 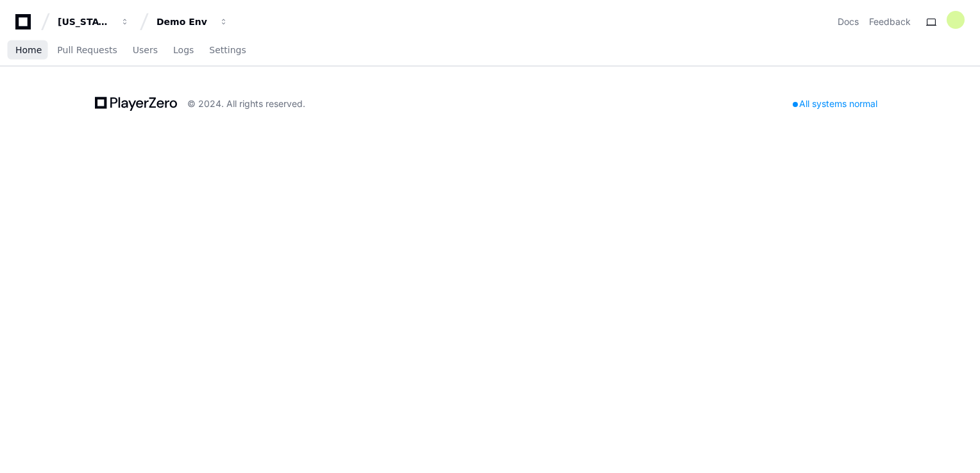 I want to click on span: Home, so click(x=28, y=50).